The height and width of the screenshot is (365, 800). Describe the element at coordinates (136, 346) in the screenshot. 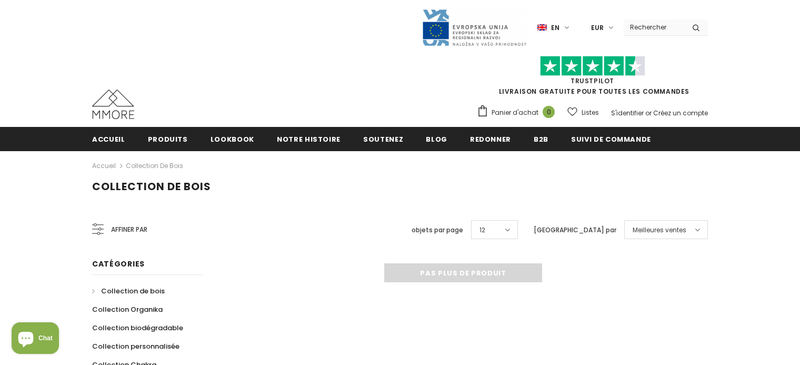

I see `a: Collection personnalisée` at that location.